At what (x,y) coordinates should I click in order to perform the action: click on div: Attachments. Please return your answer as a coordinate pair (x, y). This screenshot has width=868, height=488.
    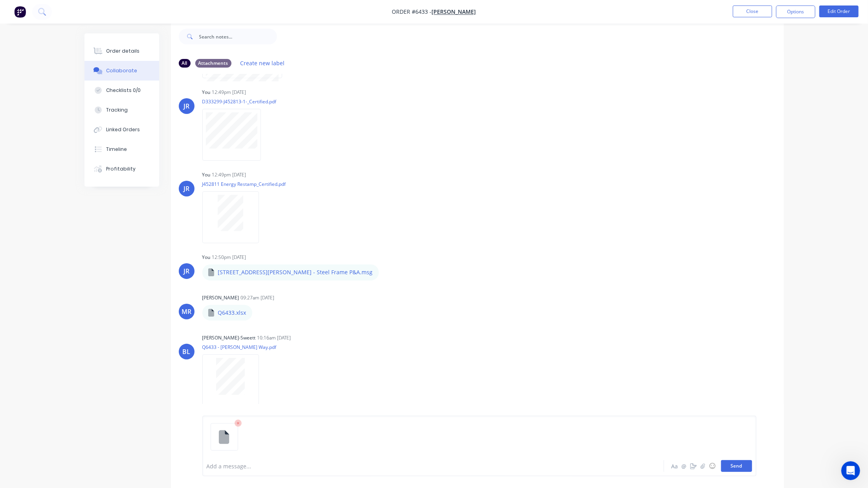
    Looking at the image, I should click on (213, 63).